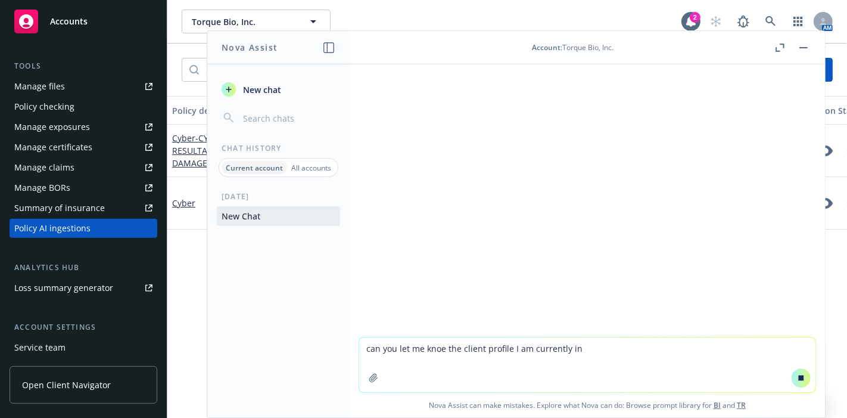  What do you see at coordinates (573, 47) in the screenshot?
I see `div: : Torque Bio, Inc.` at bounding box center [573, 47].